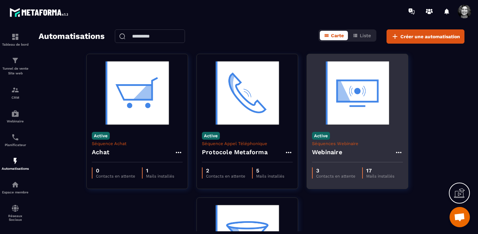 This screenshot has height=234, width=478. What do you see at coordinates (235, 152) in the screenshot?
I see `h4: Protocole Metaforma` at bounding box center [235, 152].